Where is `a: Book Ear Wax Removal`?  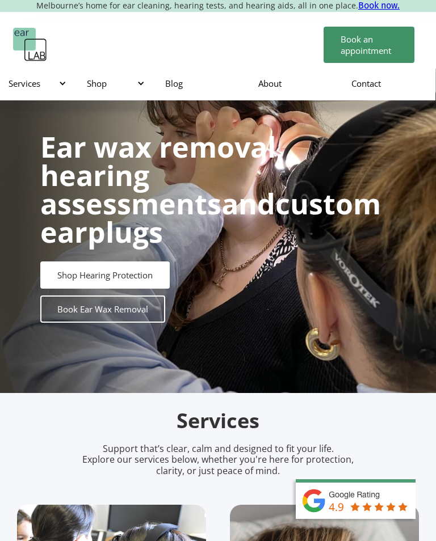
a: Book Ear Wax Removal is located at coordinates (103, 309).